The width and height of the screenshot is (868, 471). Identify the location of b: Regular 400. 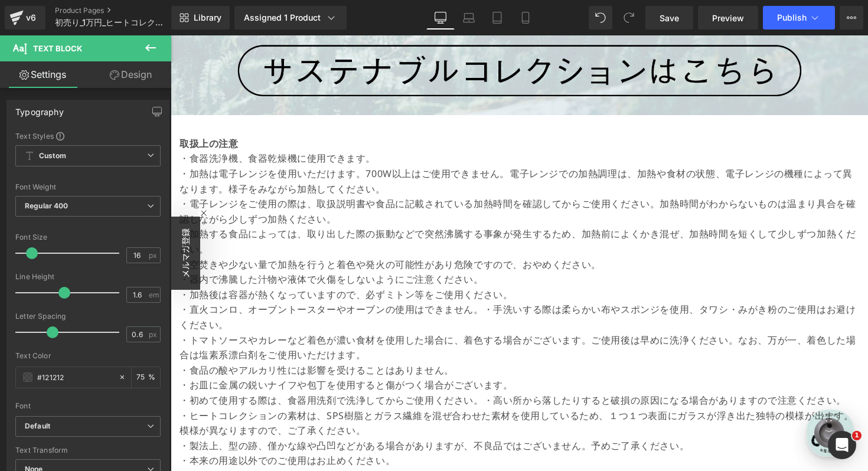
(47, 205).